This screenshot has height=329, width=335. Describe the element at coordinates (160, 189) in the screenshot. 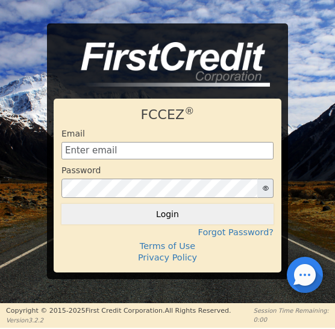

I see `input: password` at that location.